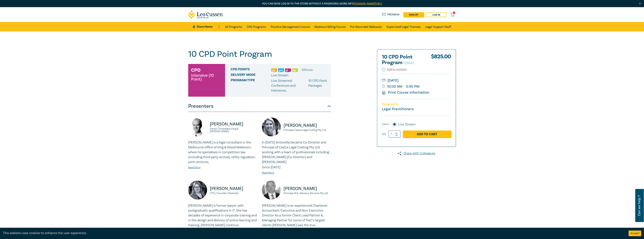  I want to click on a: Program, so click(391, 15).